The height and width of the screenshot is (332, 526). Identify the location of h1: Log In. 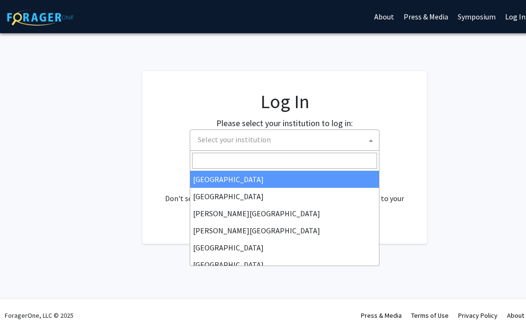
(284, 101).